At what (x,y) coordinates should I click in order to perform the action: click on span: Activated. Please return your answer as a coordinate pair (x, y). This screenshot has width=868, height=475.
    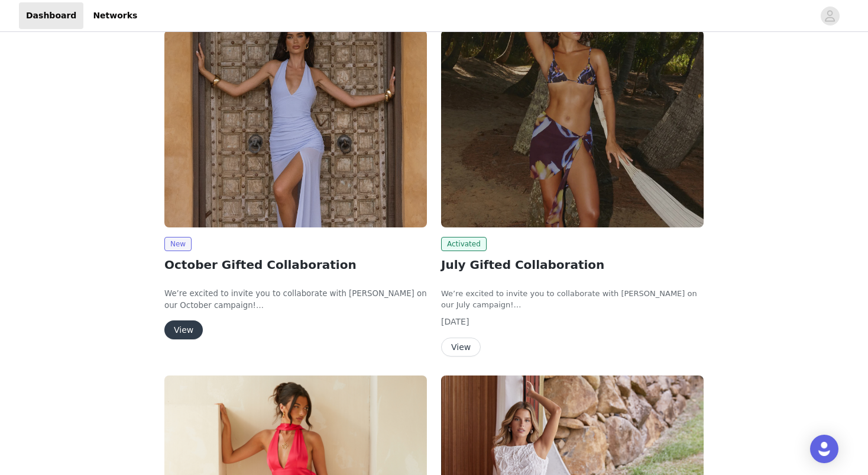
    Looking at the image, I should click on (463, 244).